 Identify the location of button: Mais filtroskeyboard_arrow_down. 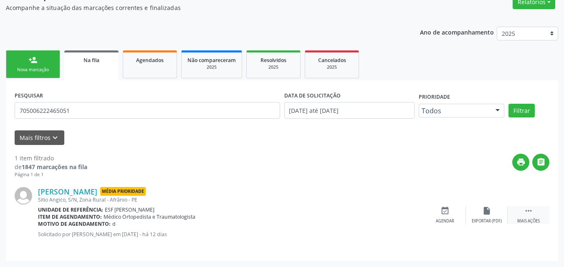
(39, 138).